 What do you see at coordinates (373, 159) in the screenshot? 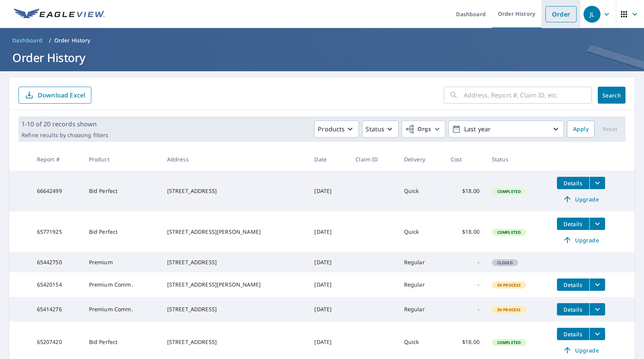
I see `th: Claim ID` at bounding box center [373, 159].